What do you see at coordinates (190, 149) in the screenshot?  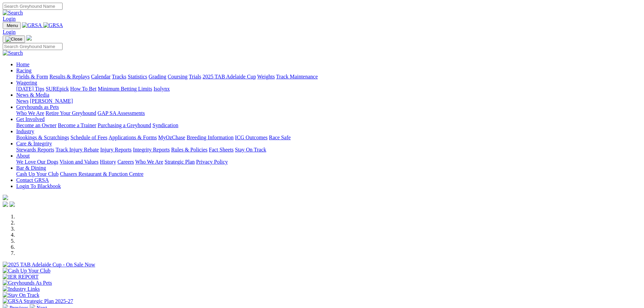 I see `a: Rules & Policies` at bounding box center [190, 149].